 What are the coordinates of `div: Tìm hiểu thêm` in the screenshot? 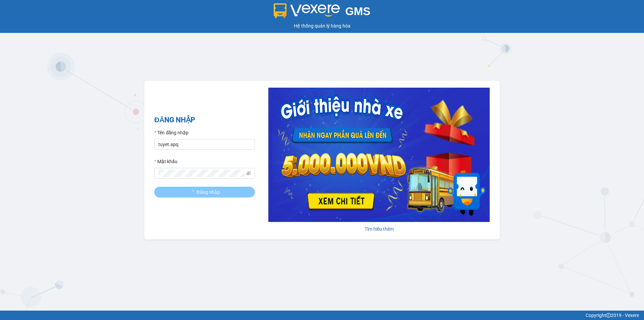 It's located at (379, 229).